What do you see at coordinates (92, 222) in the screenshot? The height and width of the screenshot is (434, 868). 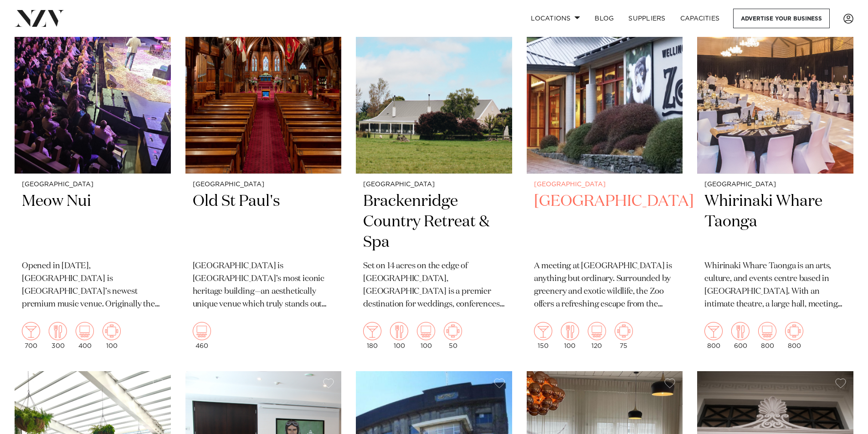 I see `h2: Meow Nui` at bounding box center [92, 222].